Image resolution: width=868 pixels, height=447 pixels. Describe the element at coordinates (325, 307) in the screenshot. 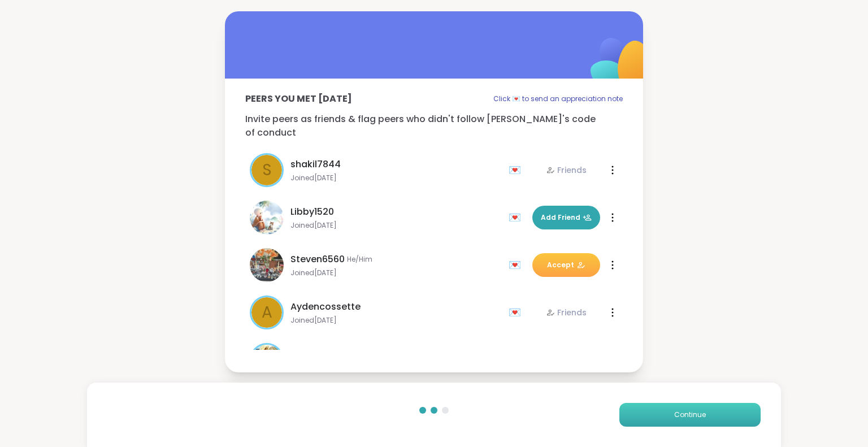

I see `span: Aydencossette` at that location.